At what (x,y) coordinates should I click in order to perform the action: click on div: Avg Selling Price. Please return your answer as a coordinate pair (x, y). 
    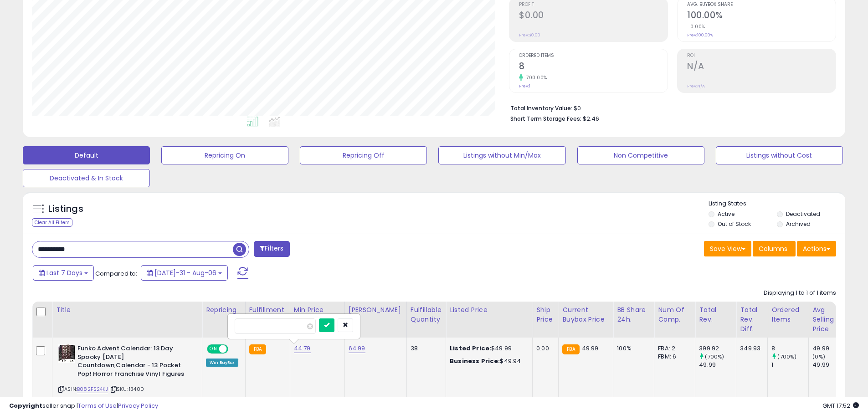
    Looking at the image, I should click on (828, 320).